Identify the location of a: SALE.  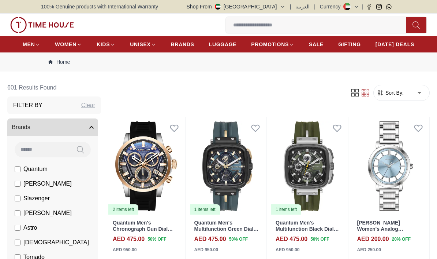
(317, 44).